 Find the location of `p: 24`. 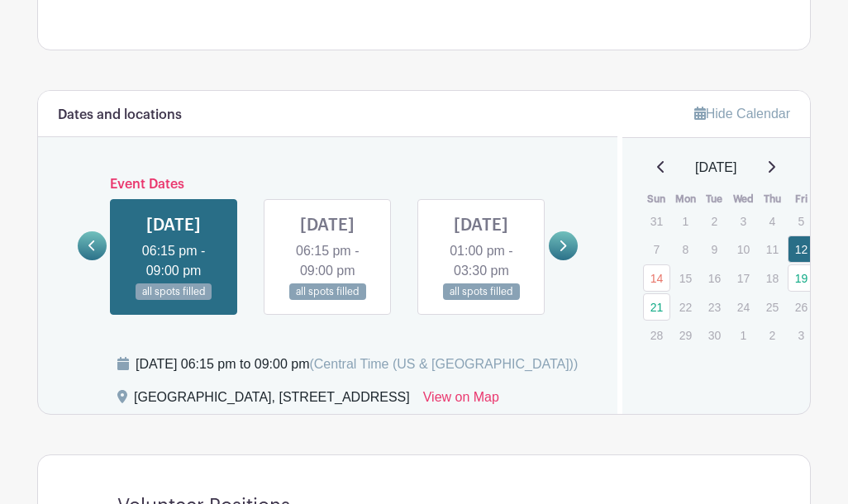

p: 24 is located at coordinates (743, 307).